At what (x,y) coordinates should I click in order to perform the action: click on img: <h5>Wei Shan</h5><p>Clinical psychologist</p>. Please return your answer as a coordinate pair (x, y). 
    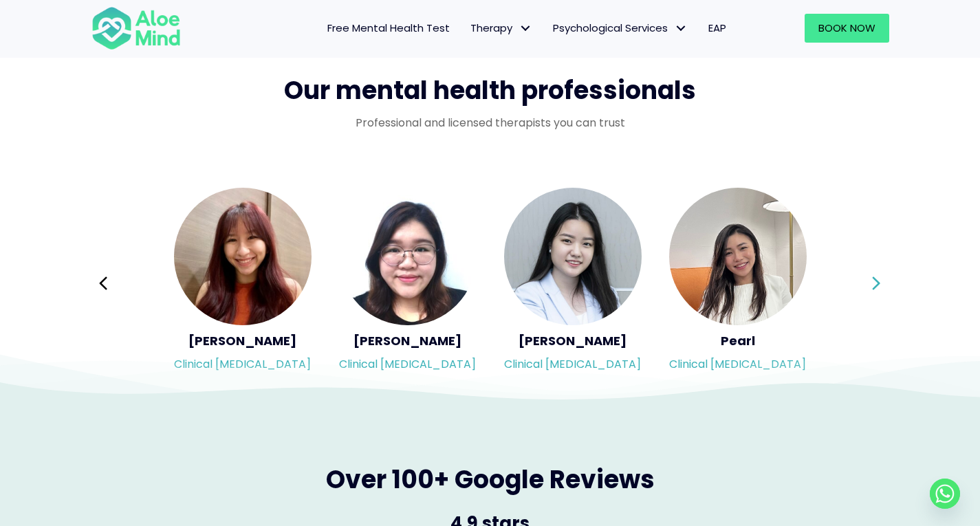
    Looking at the image, I should click on (408, 257).